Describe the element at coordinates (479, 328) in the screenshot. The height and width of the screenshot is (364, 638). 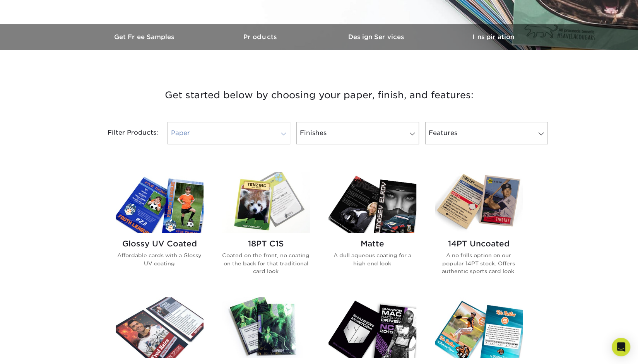
I see `img: Silk w/ Spot UV Trading Cards` at that location.